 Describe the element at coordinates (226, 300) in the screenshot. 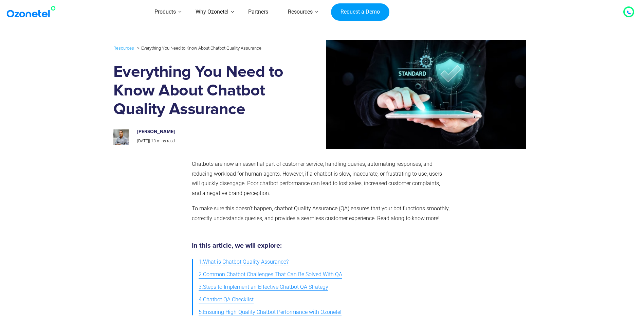

I see `span: 4.Chatbot QA Checklist` at that location.